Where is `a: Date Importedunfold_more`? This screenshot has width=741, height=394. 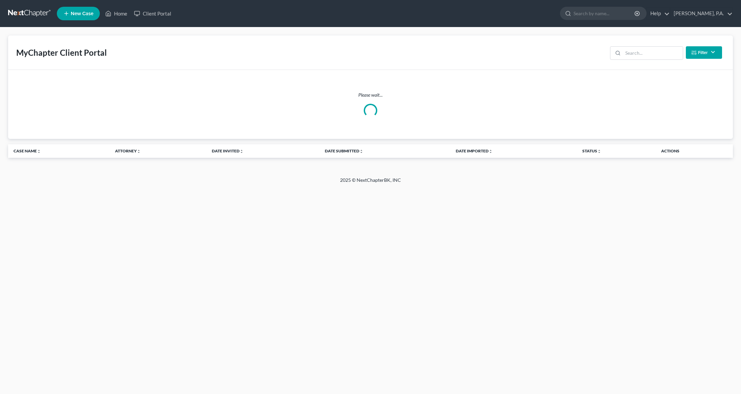 a: Date Importedunfold_more is located at coordinates (474, 151).